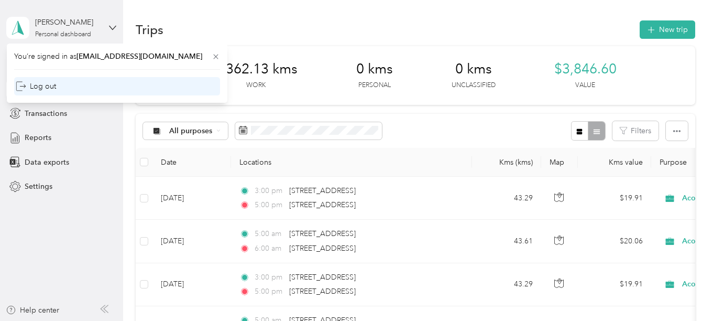 The image size is (713, 321). What do you see at coordinates (474, 85) in the screenshot?
I see `p: Unclassified` at bounding box center [474, 85].